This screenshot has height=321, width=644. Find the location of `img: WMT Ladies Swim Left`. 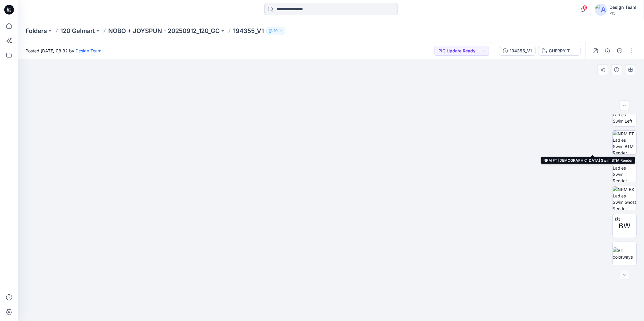

img: WMT Ladies Swim Left is located at coordinates (624, 115).